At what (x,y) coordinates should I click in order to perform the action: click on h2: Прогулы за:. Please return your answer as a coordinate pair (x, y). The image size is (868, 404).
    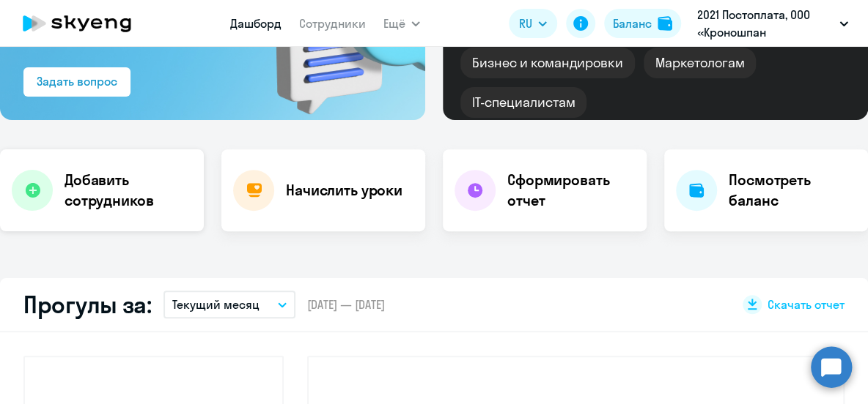
    Looking at the image, I should click on (87, 305).